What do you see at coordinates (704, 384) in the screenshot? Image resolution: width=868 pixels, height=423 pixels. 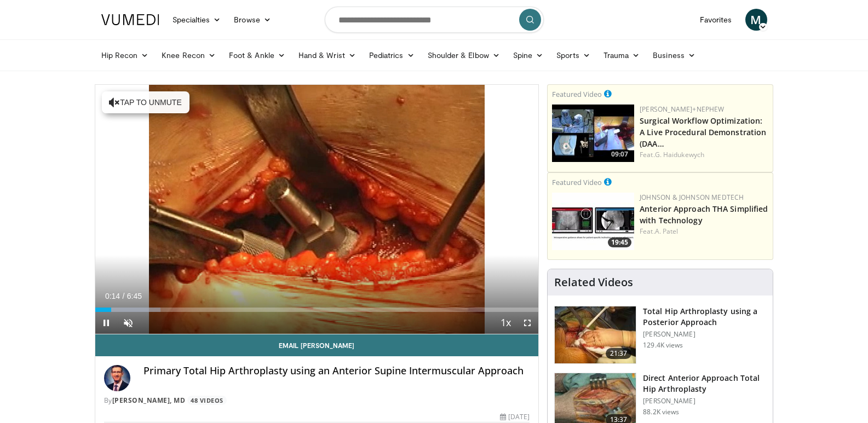 I see `h3: Direct Anterior Approach Total Hip Arthroplasty` at bounding box center [704, 384].